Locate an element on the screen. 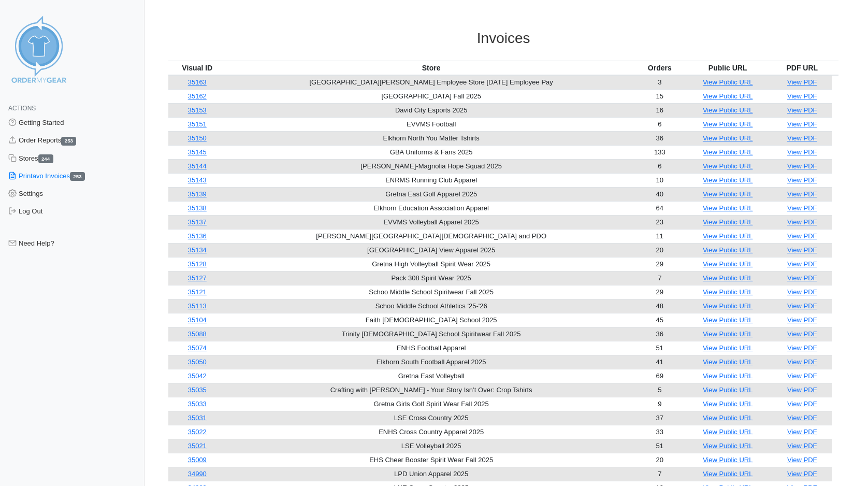 This screenshot has height=486, width=868. a: 35033 is located at coordinates (197, 404).